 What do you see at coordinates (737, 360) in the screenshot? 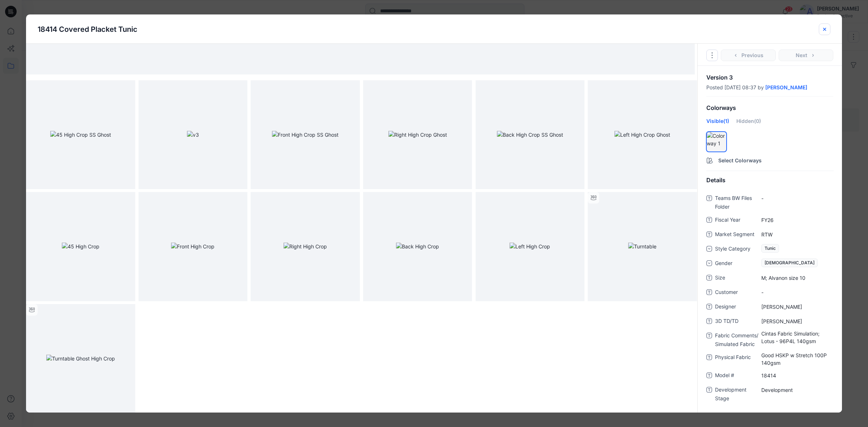
I see `span: Physical Fabric` at bounding box center [737, 360].